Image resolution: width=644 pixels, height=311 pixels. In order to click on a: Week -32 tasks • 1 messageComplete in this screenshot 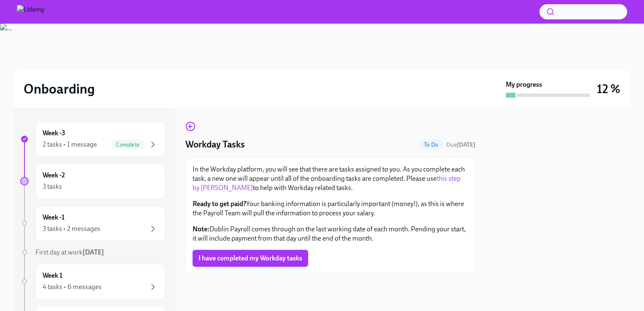, I will do `click(93, 139)`.